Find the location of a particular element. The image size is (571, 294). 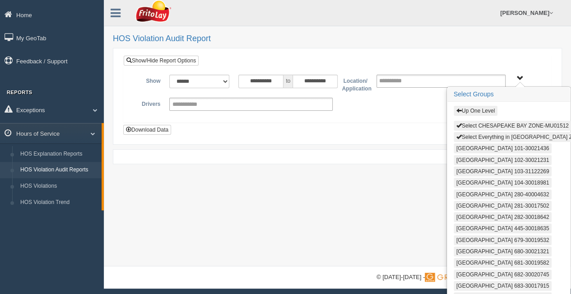

a: Show/Hide Report Options is located at coordinates (161, 61).